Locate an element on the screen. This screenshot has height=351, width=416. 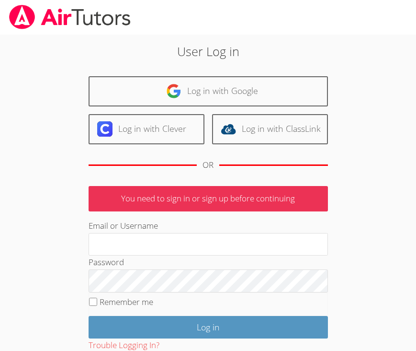
a: Log in with Google is located at coordinates (208, 91).